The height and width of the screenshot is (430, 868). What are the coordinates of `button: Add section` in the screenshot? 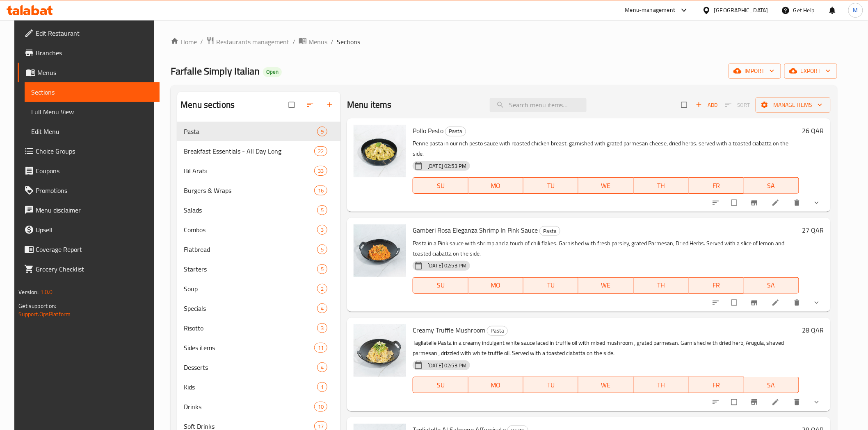 It's located at (331, 105).